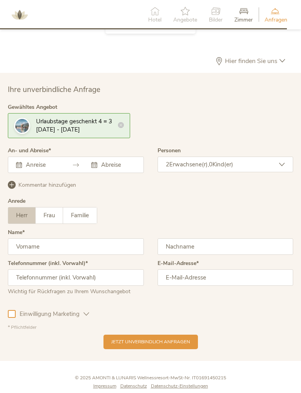 The height and width of the screenshot is (393, 301). What do you see at coordinates (42, 165) in the screenshot?
I see `input: Anreise` at bounding box center [42, 165].